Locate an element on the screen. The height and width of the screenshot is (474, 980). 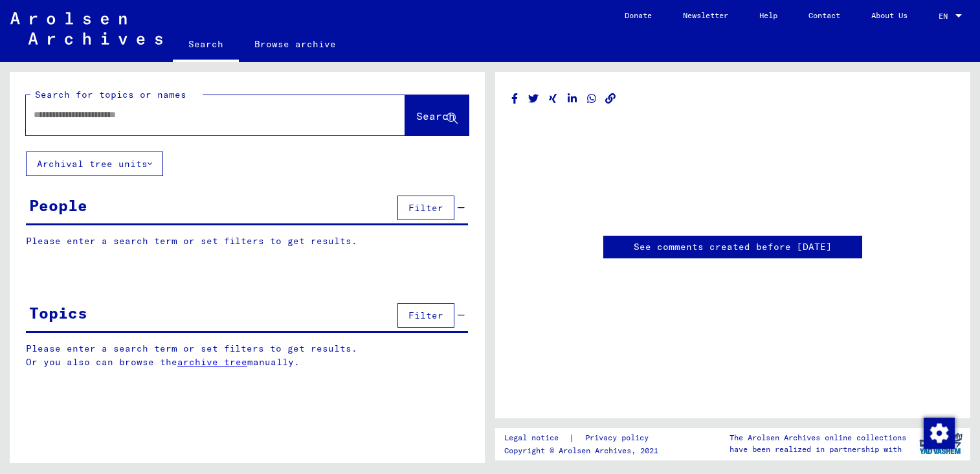
p: have been realized in partnership with is located at coordinates (817, 450).